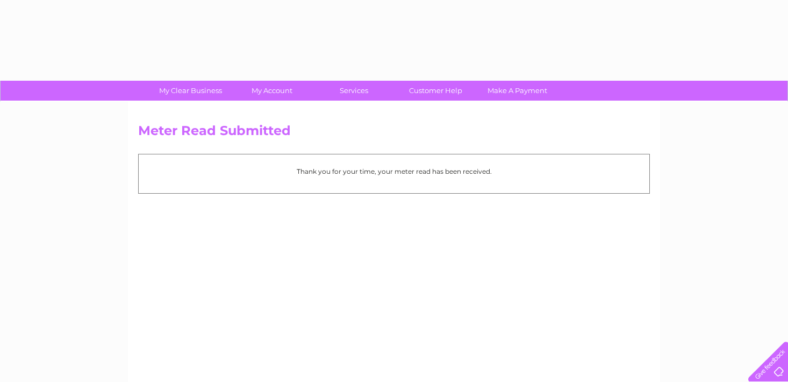 The height and width of the screenshot is (382, 788). I want to click on a: My Clear Business, so click(190, 90).